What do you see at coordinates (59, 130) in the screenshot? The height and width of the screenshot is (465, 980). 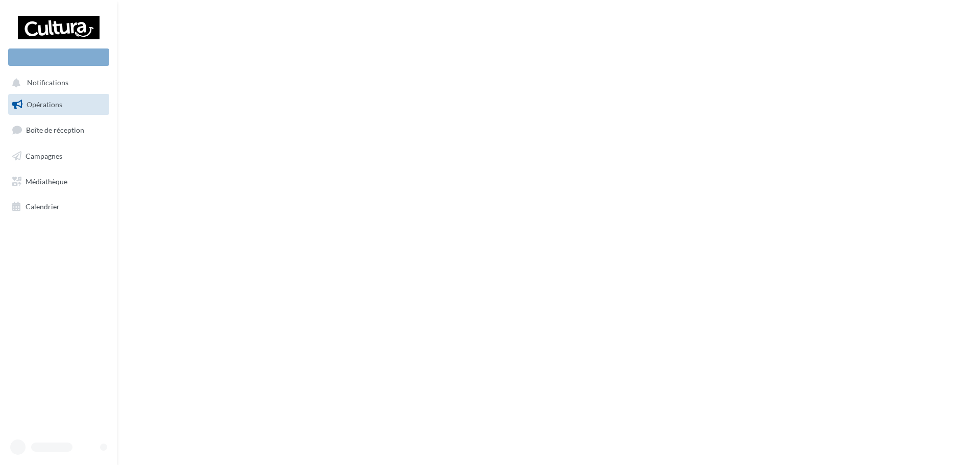 I see `a: Boîte de réception` at bounding box center [59, 130].